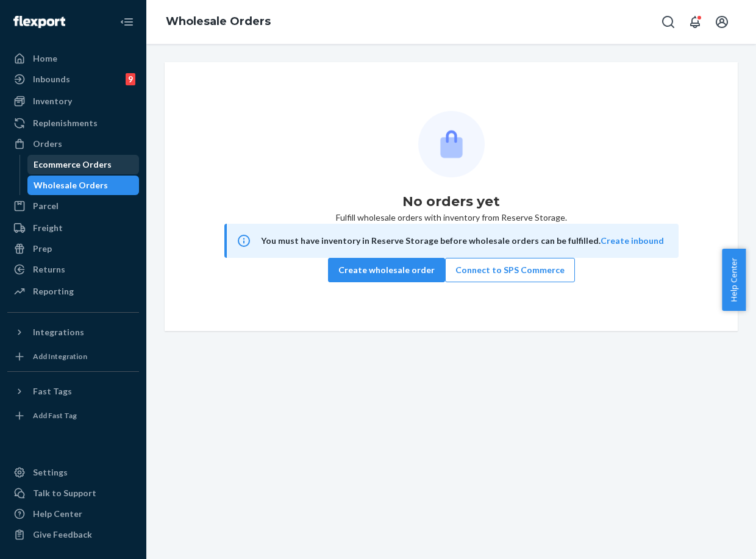  Describe the element at coordinates (733, 280) in the screenshot. I see `span: Help Center` at that location.